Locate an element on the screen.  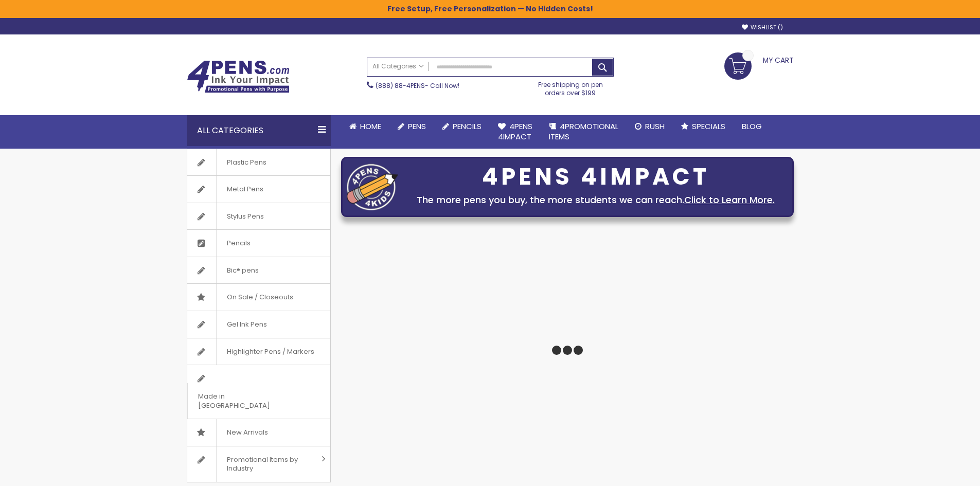
span: Metal Pens is located at coordinates (245, 189).